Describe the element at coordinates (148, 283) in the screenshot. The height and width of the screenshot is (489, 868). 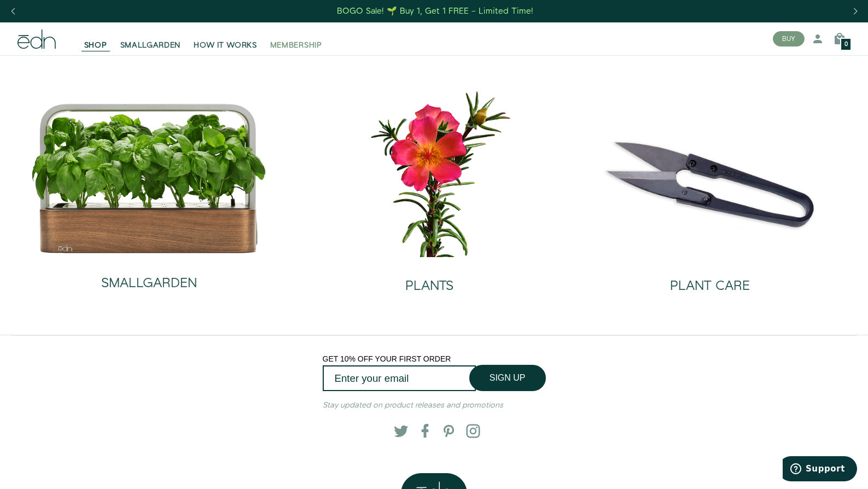
I see `h2: SMALLGARDEN` at that location.